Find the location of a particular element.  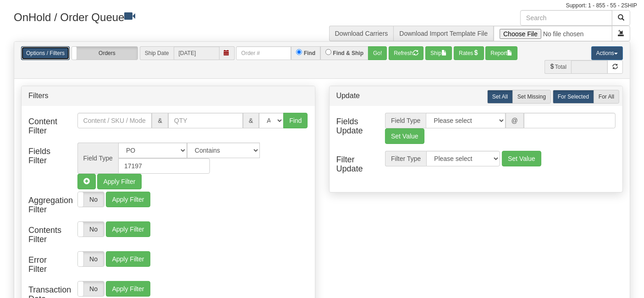

div: Support: 1 - 855 - 55 - 2SHIP is located at coordinates (322, 6).